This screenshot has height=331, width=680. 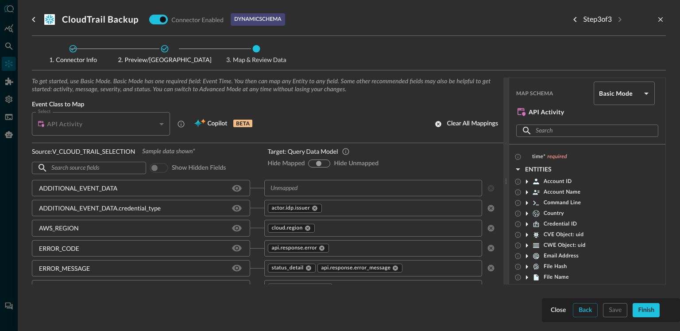 What do you see at coordinates (620, 93) in the screenshot?
I see `h5: Basic Mode` at bounding box center [620, 93].